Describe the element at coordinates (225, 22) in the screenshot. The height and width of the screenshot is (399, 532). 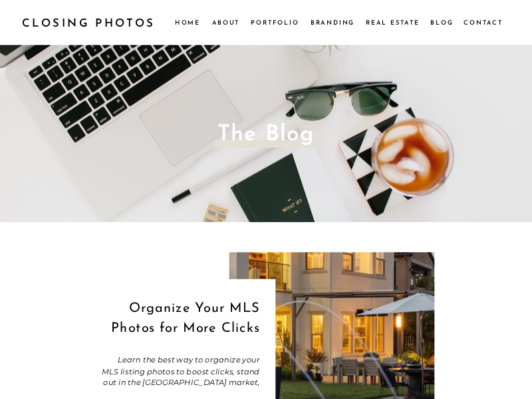
I see `nav: About` at that location.